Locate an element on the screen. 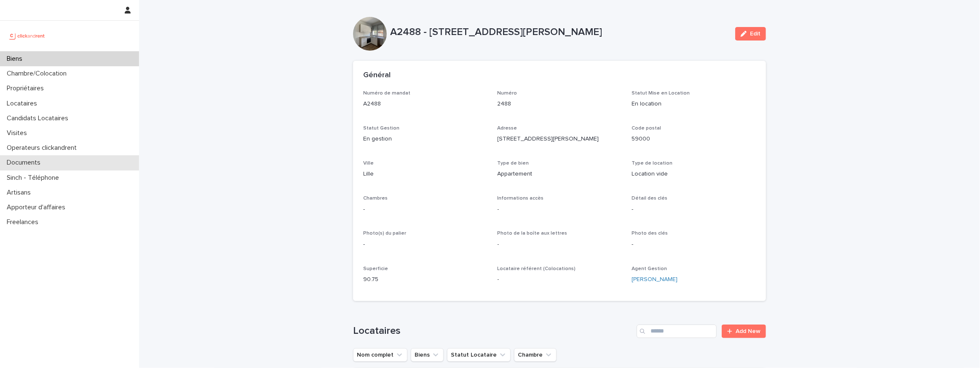 This screenshot has height=368, width=980. span: Chambres is located at coordinates (375, 198).